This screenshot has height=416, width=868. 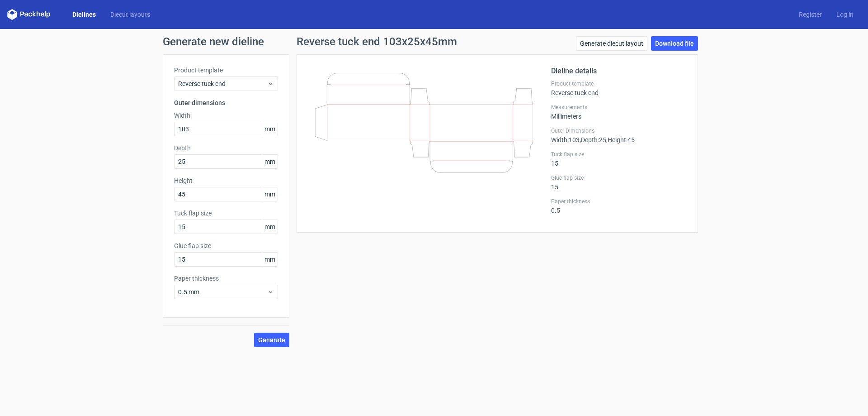 What do you see at coordinates (434, 41) in the screenshot?
I see `h1: Generate new dieline` at bounding box center [434, 41].